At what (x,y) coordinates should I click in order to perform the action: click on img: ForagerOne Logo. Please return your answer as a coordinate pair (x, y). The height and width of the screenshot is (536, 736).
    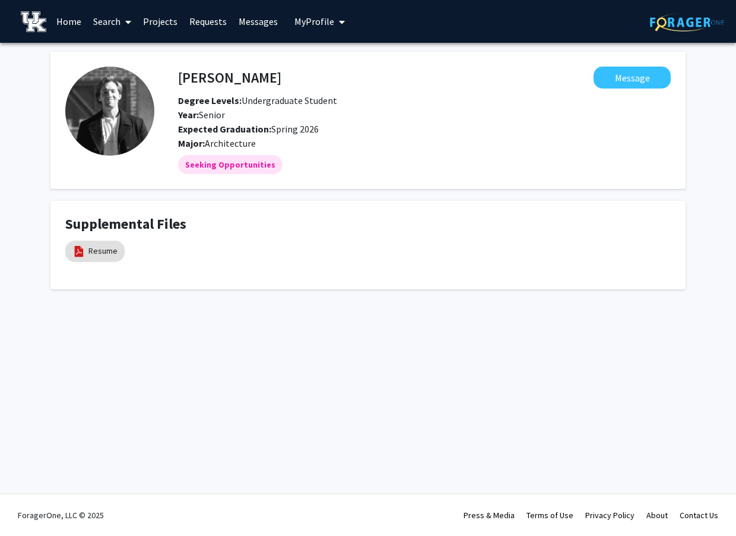
    Looking at the image, I should click on (687, 22).